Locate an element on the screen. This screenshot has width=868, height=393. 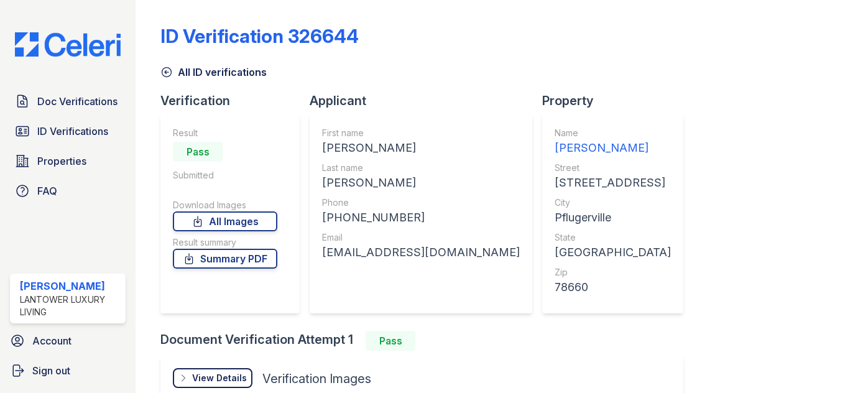
a: Sign out is located at coordinates (68, 370).